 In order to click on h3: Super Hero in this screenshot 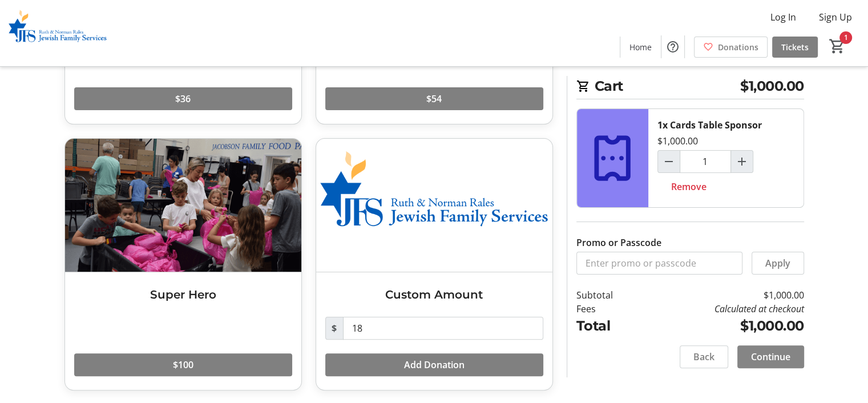, I will do `click(183, 295)`.